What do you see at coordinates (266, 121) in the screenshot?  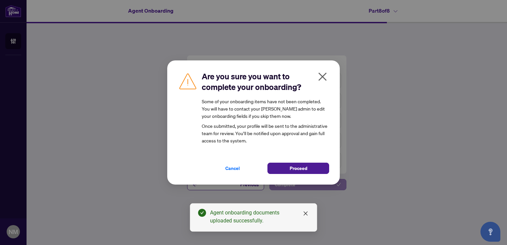 I see `article: Once submitted, your profile will be sent to the administrative team for review. You’ll be notifi...` at bounding box center [266, 121].